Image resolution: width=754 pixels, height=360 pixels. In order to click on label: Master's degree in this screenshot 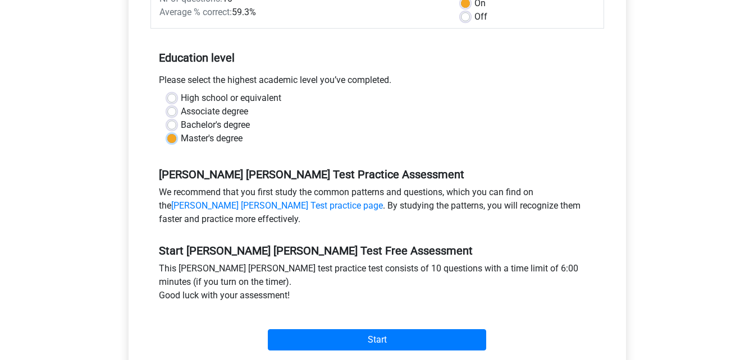, I will do `click(212, 139)`.